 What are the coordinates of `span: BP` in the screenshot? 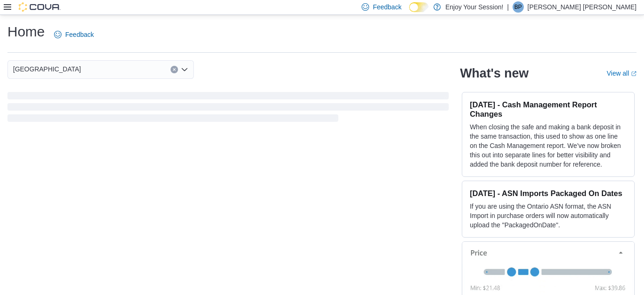 It's located at (518, 7).